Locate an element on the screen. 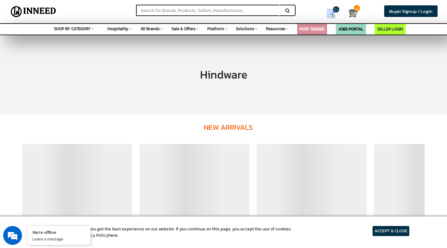  span: Solutions is located at coordinates (245, 29).